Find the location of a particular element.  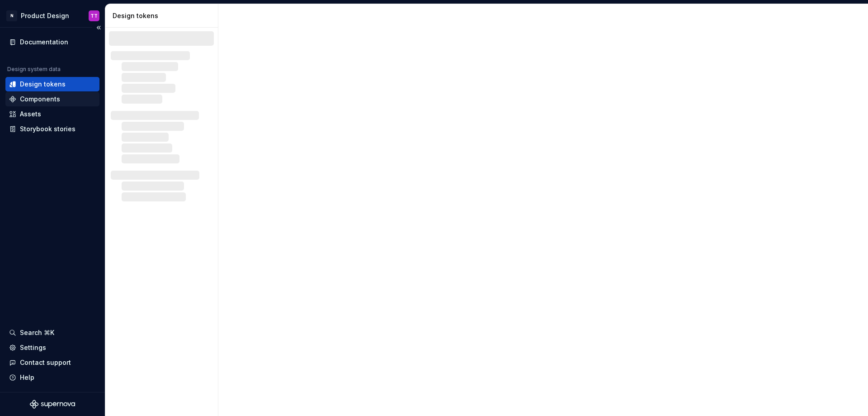

div: Design system data is located at coordinates (34, 69).